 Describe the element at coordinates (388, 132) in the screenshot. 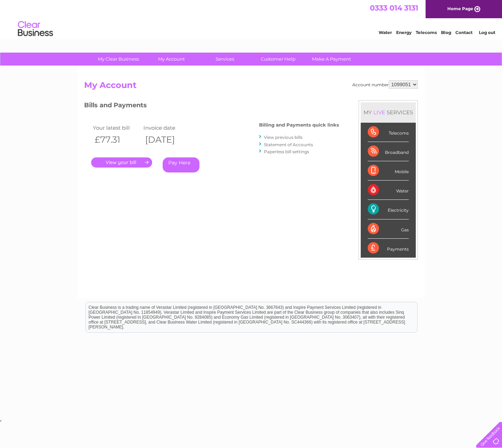

I see `div: Telecoms` at that location.